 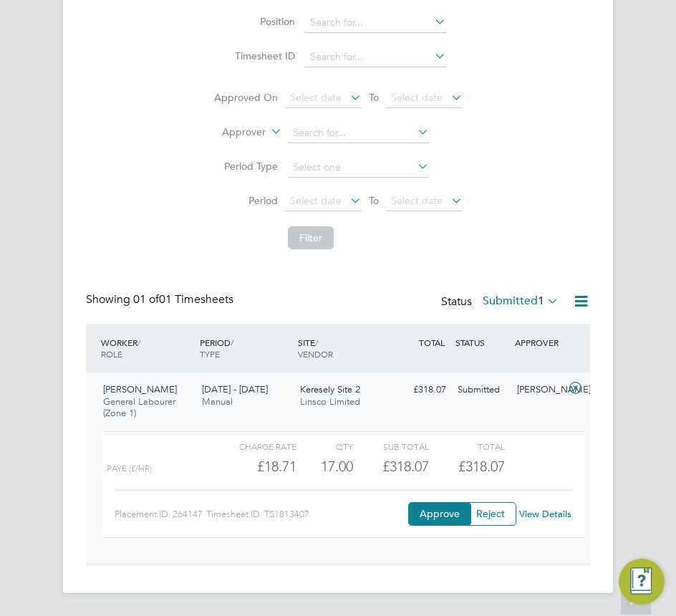 What do you see at coordinates (308, 514) in the screenshot?
I see `div: Timesheet ID: TS1813407` at bounding box center [308, 514].